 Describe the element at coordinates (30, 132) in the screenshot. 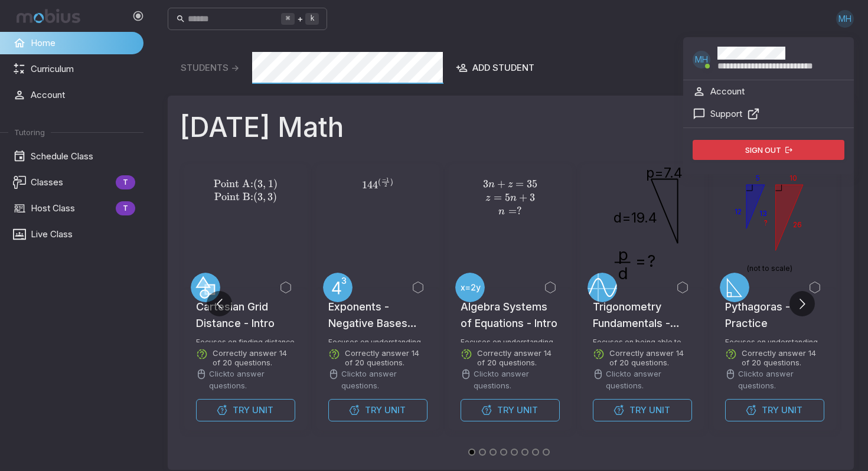

I see `span: Tutoring` at that location.